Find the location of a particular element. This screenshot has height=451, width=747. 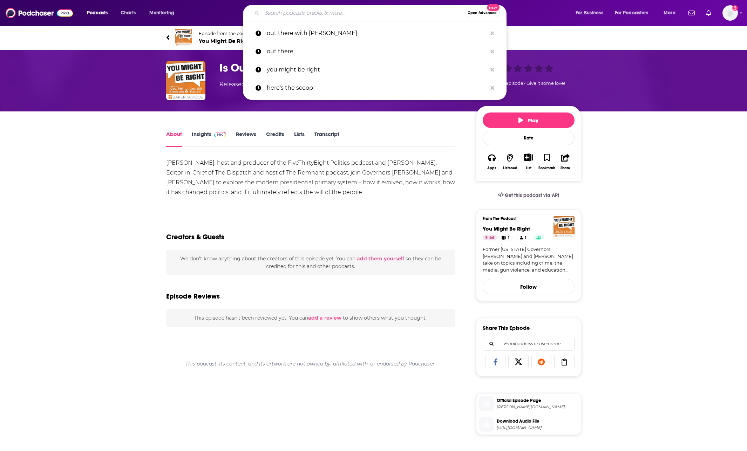

a: here's the scoop is located at coordinates (375, 88).